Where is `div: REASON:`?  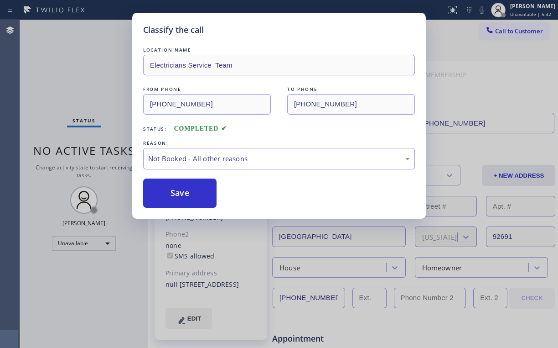
div: REASON: is located at coordinates (279, 143).